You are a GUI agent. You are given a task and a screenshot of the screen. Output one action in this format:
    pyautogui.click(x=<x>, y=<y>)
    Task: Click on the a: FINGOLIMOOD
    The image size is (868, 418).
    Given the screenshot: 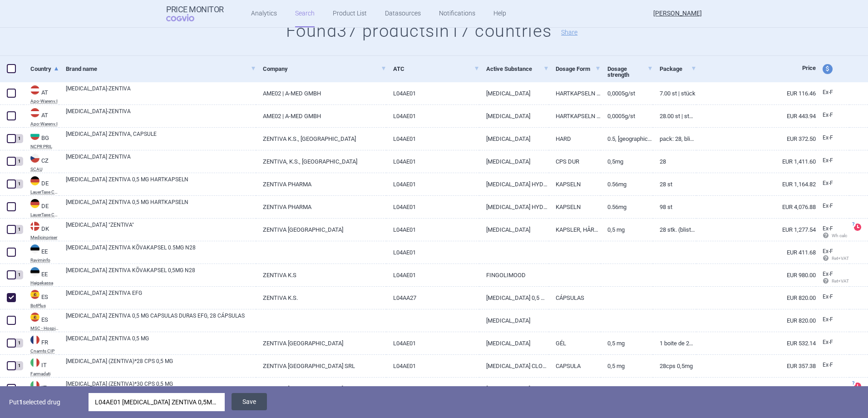 What is the action you would take?
    pyautogui.click(x=514, y=275)
    